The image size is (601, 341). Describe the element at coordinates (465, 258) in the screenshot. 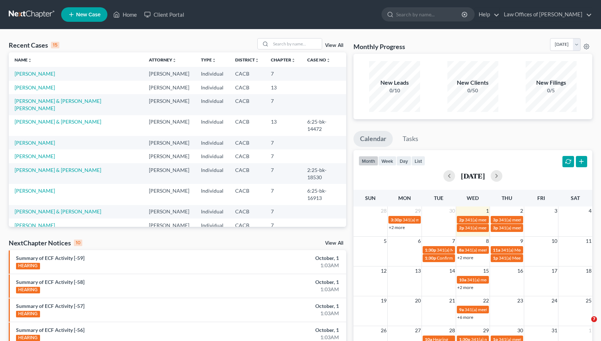

I see `a: +2 more` at that location.